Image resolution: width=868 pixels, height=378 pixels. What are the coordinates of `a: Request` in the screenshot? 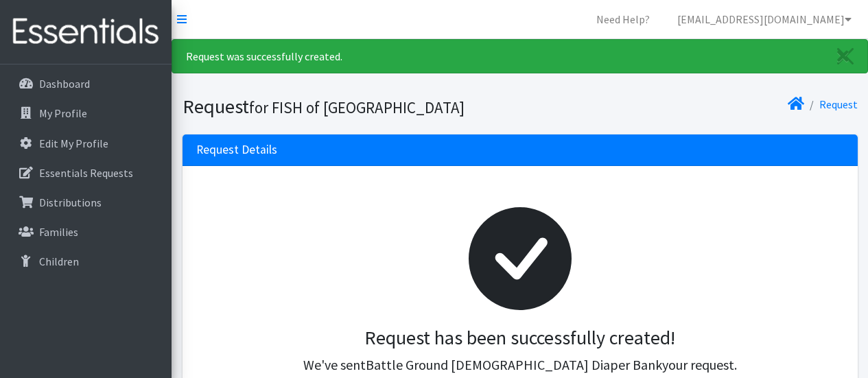 It's located at (839, 104).